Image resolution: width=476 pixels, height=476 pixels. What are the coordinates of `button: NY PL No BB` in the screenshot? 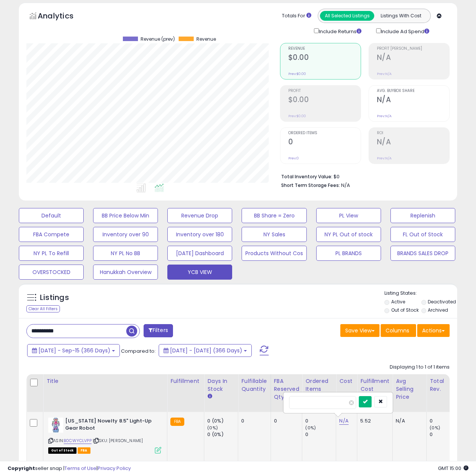 It's located at (125, 253).